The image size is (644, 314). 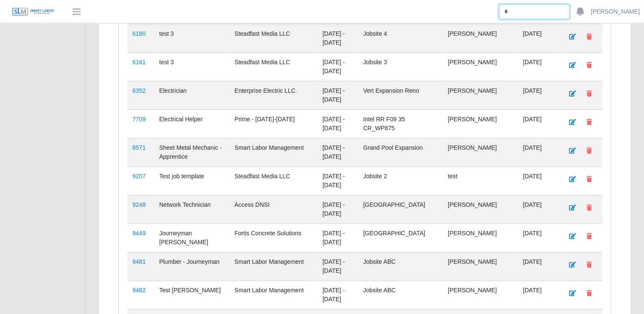 I want to click on td: Sheet Metal Mechanic - Apprentice, so click(x=192, y=152).